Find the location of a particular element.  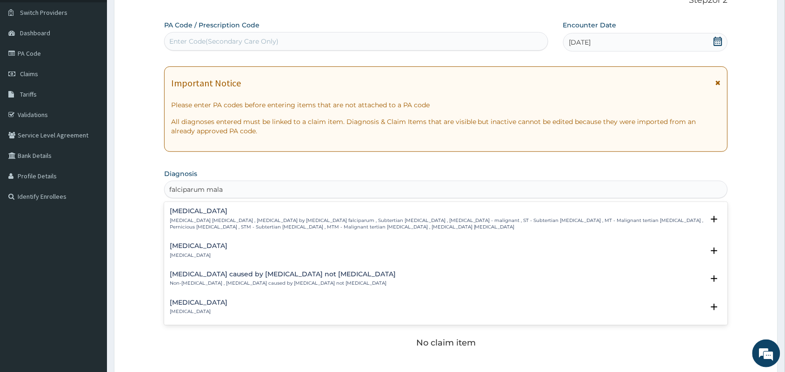

h1: Important Notice is located at coordinates (206, 83).